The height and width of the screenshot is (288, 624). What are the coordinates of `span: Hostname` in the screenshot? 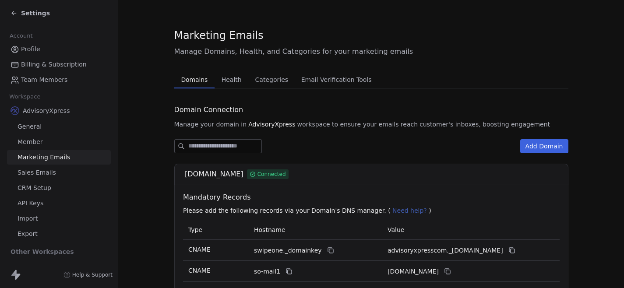 It's located at (270, 230).